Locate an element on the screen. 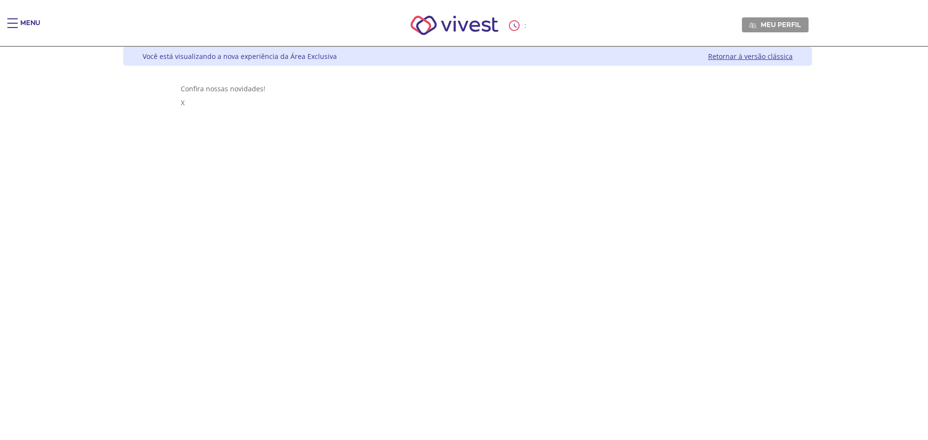  span: X is located at coordinates (183, 103).